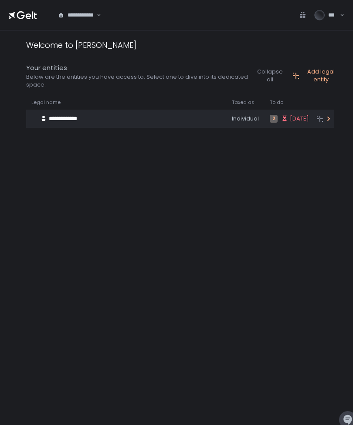 The height and width of the screenshot is (425, 353). I want to click on span: Taxed as, so click(243, 102).